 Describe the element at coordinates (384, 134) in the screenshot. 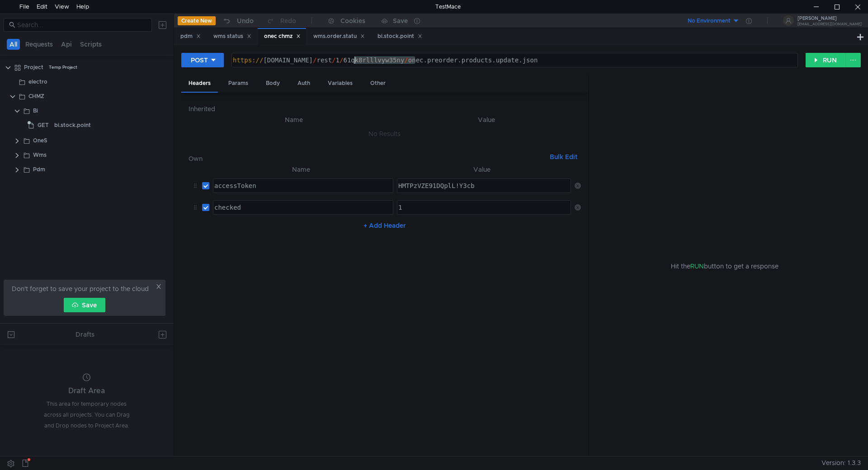

I see `nz-embed-empty: No Results` at that location.